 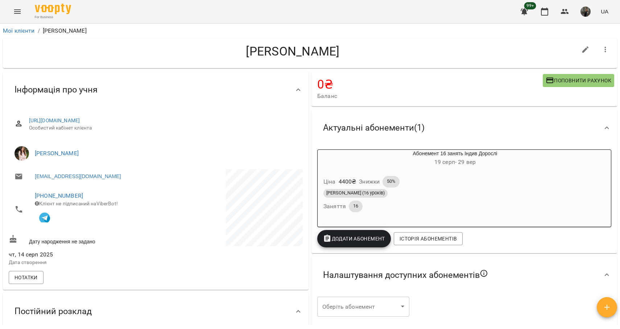 What do you see at coordinates (586, 12) in the screenshot?
I see `img: 331913643cd58b990721623a0d187df0.png` at bounding box center [586, 12].